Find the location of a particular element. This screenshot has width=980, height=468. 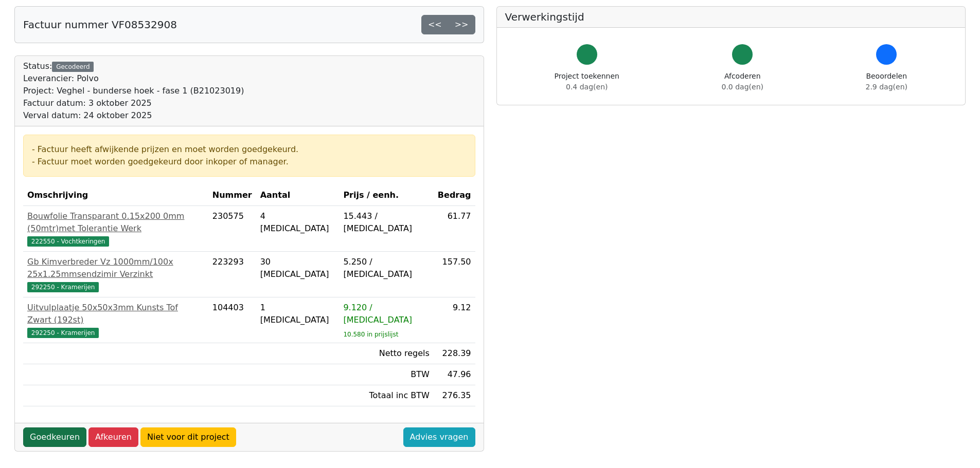

a: Gb Kimverbreder Vz 1000mm/100x 25x1.25mmsendzimir Verzinkt292250 - Kramerijen is located at coordinates (116, 274).